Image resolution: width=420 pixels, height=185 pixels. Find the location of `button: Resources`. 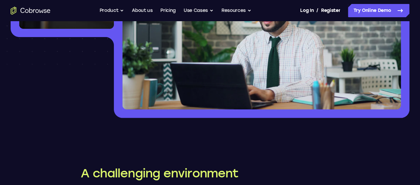

button: Resources is located at coordinates (236, 11).